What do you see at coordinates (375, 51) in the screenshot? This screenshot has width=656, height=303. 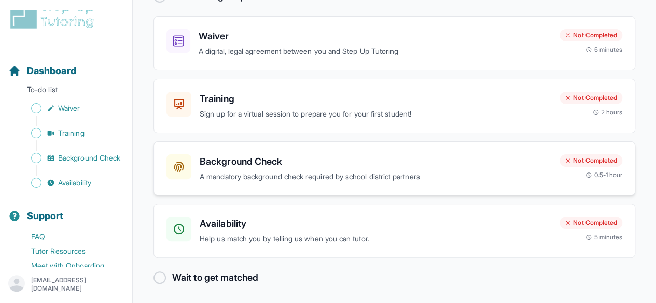 I see `p: A digital, legal agreement between you and Step Up Tutoring` at bounding box center [375, 51].